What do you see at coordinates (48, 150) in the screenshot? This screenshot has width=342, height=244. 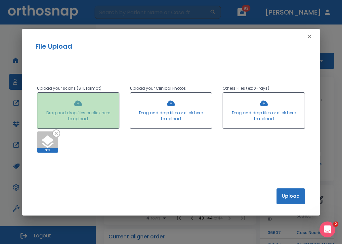 I see `span: STL` at bounding box center [48, 150].